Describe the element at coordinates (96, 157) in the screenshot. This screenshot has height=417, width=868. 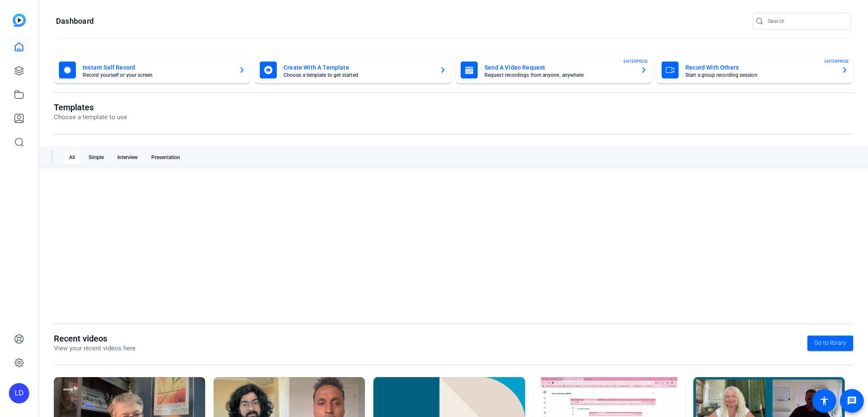
I see `div: Simple` at that location.